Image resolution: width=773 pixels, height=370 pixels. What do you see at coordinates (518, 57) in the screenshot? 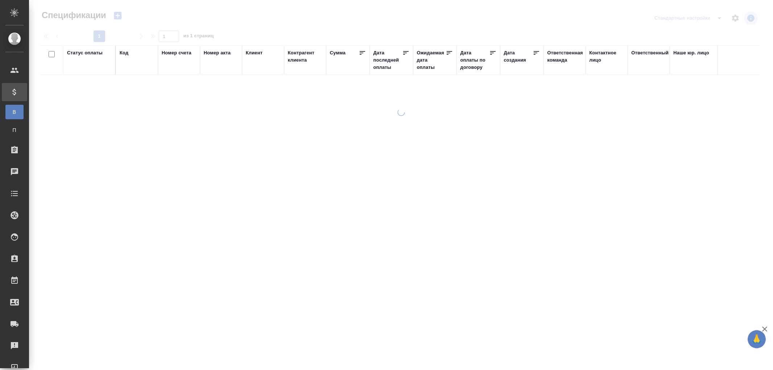
I see `div: Дата создания` at bounding box center [518, 57].